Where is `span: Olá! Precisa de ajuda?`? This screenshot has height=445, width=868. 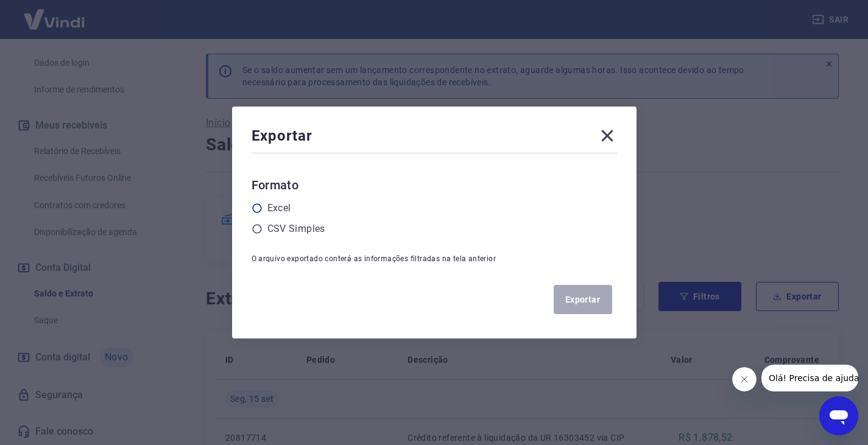 span: Olá! Precisa de ajuda? is located at coordinates (55, 14).